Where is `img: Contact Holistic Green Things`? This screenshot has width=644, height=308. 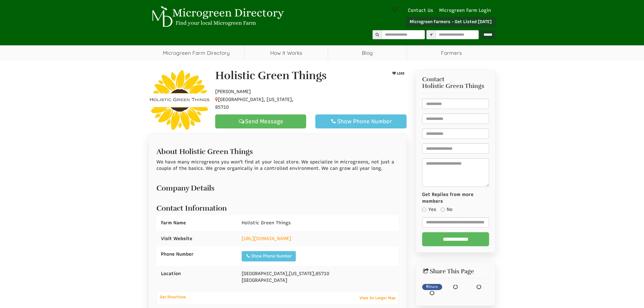 img: Contact Holistic Green Things is located at coordinates (179, 100).